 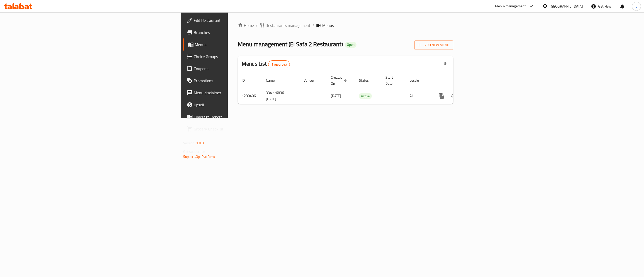 I want to click on span: Name, so click(x=273, y=80).